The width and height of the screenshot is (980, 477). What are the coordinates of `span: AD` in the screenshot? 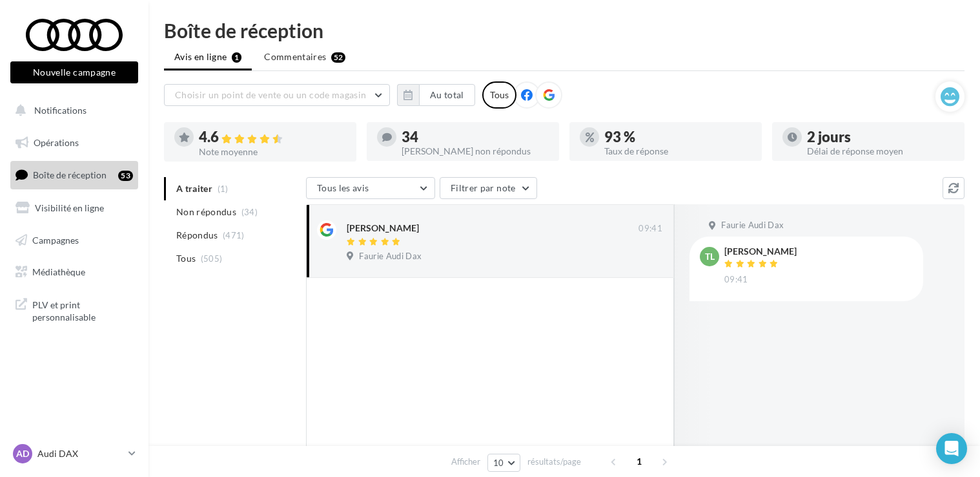 It's located at (23, 453).